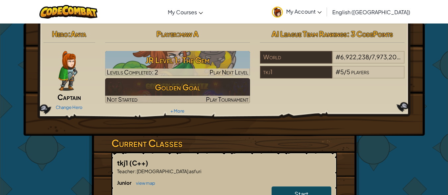 Image resolution: width=448 pixels, height=195 pixels. Describe the element at coordinates (370, 34) in the screenshot. I see `span: : 3 CodePoints` at that location.